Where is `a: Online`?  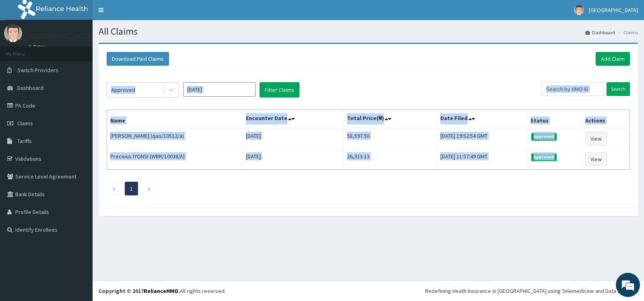
a: Online is located at coordinates (38, 47).